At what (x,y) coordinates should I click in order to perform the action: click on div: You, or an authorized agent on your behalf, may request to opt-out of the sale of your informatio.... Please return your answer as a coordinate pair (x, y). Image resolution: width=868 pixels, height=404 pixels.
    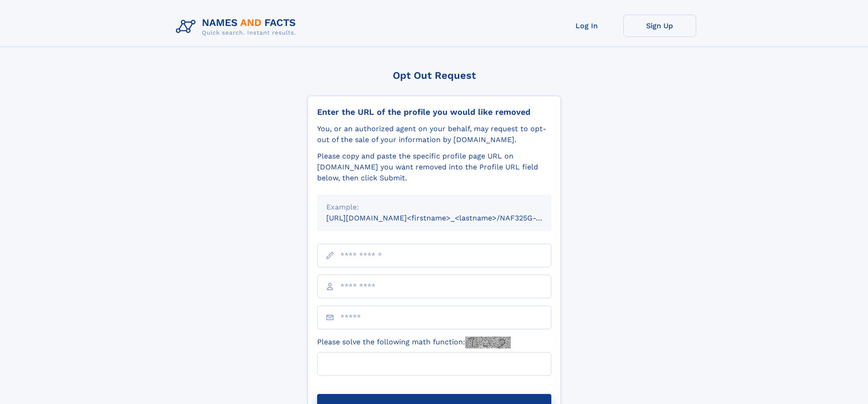
    Looking at the image, I should click on (434, 134).